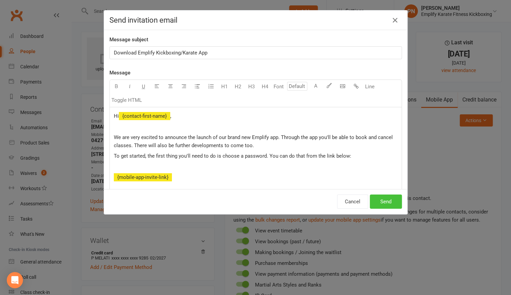 Image resolution: width=511 pixels, height=295 pixels. What do you see at coordinates (386, 201) in the screenshot?
I see `button: Send` at bounding box center [386, 201].